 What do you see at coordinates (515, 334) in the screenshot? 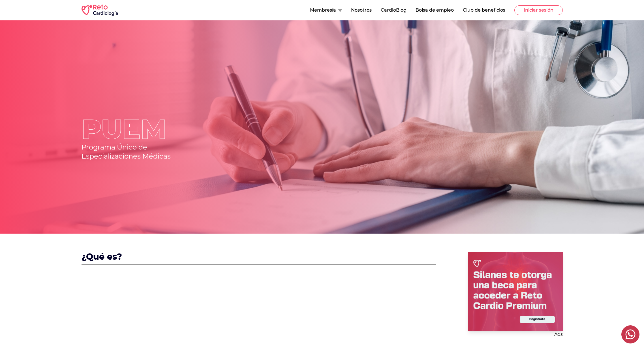
I see `p: Ads` at bounding box center [515, 334].